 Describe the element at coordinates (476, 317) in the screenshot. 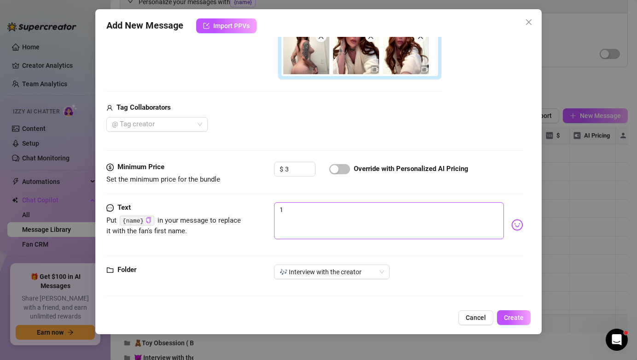

I see `span: Cancel` at that location.